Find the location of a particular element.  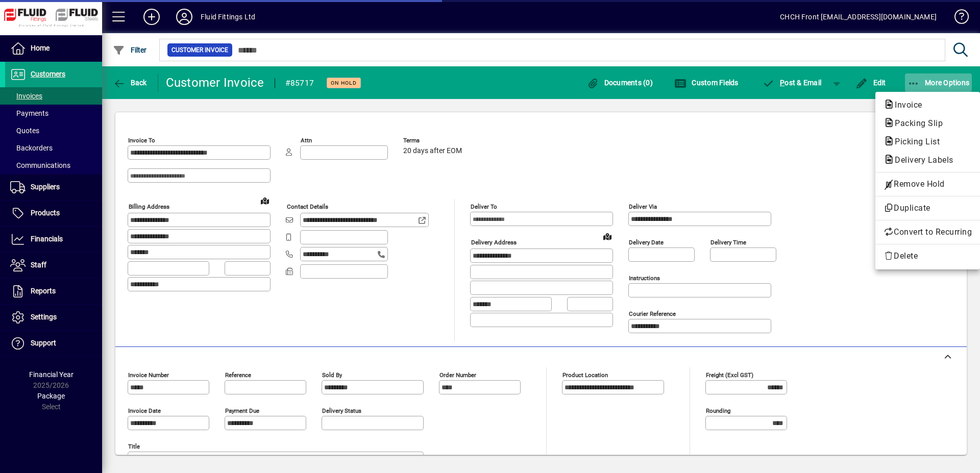

span: Delivery Labels is located at coordinates (920, 159).